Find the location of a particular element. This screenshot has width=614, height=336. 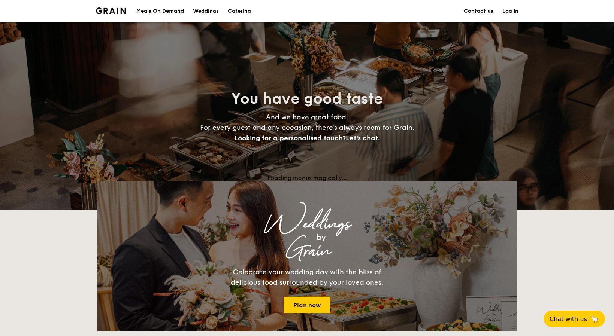

div: Loading menus magically... is located at coordinates (307, 178).